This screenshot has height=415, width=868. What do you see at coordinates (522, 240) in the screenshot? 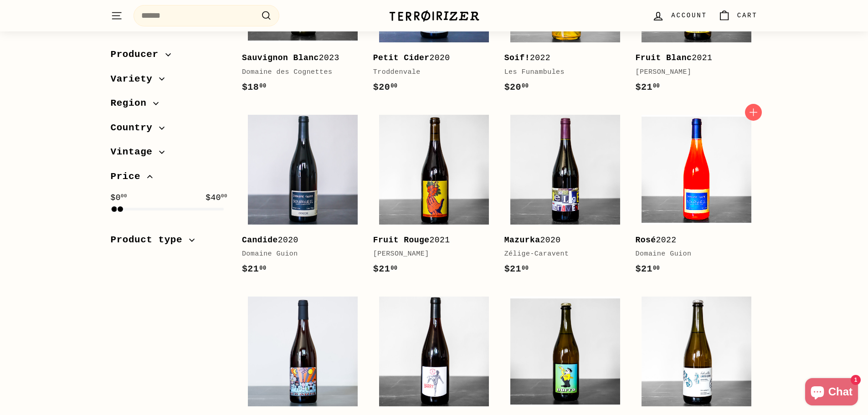
I see `b: Mazurka` at bounding box center [522, 240].